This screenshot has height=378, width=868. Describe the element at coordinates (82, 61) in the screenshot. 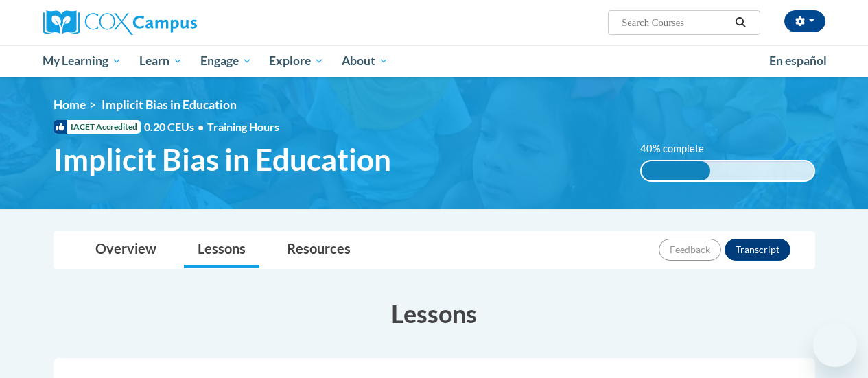

I see `a: My Learning` at that location.